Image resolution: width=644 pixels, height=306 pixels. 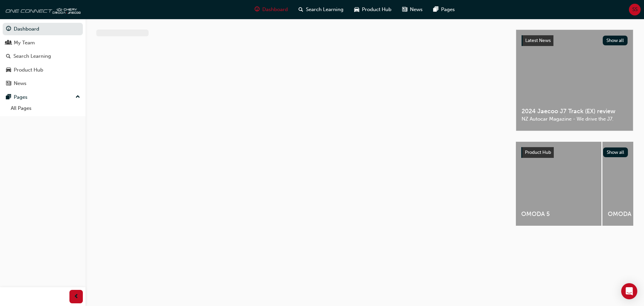 I want to click on span: up-icon, so click(x=78, y=97).